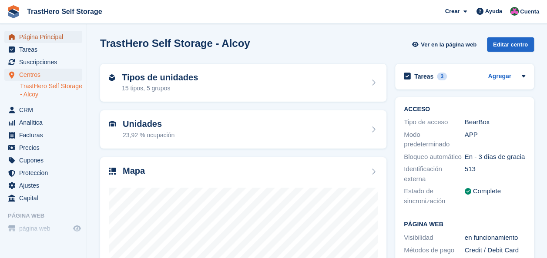 This screenshot has height=258, width=547. What do you see at coordinates (45, 186) in the screenshot?
I see `span: Ajustes` at bounding box center [45, 186].